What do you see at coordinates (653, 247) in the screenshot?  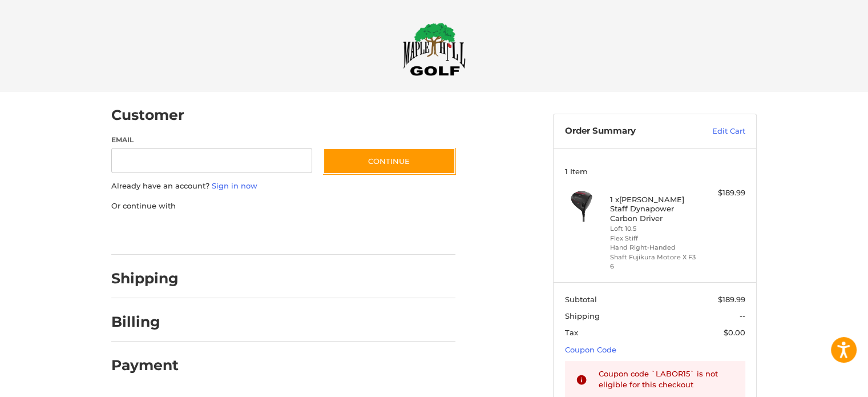 I see `li: Hand Right-Handed` at bounding box center [653, 247].